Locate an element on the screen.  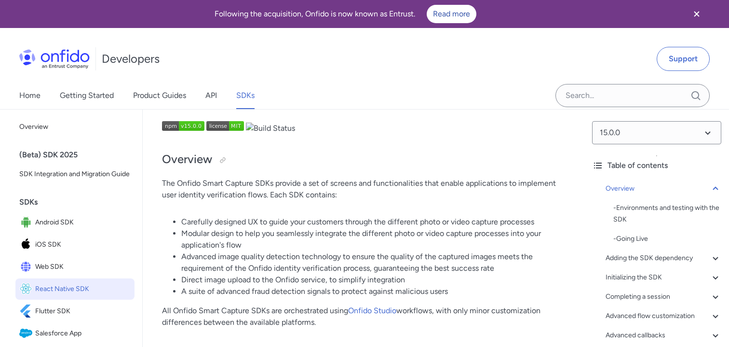
a: -Going Live is located at coordinates (667, 239).